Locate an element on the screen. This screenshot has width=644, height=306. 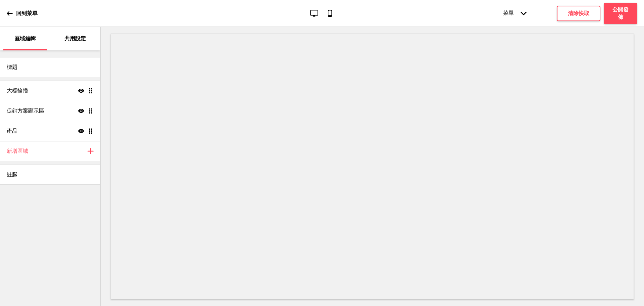
p: 共用設定 is located at coordinates (75, 38).